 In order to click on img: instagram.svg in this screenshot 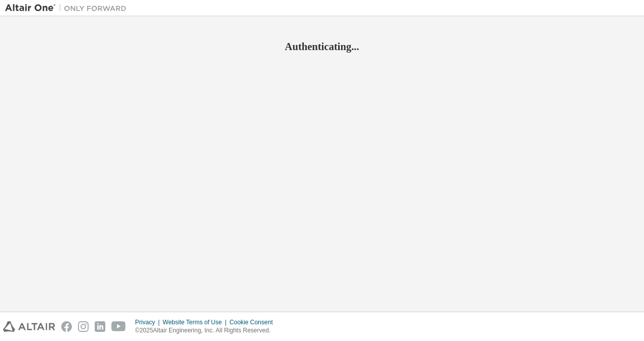, I will do `click(83, 326)`.